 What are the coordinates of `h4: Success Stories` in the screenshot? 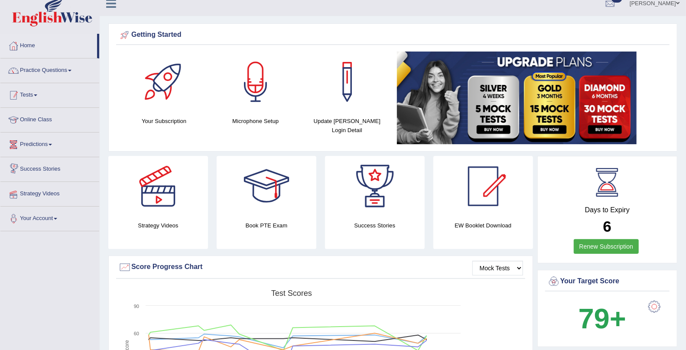 It's located at (375, 225).